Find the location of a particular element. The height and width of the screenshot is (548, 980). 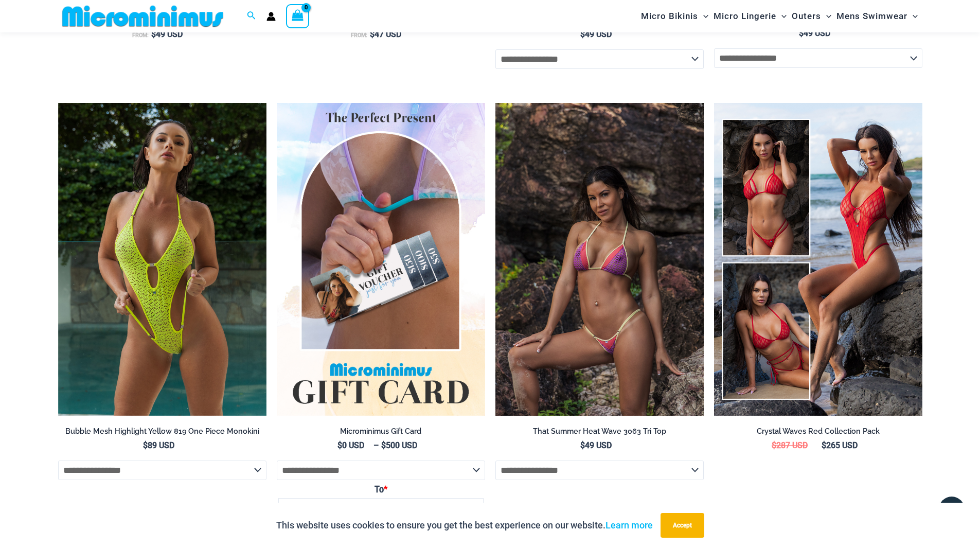

a: Learn more is located at coordinates (629, 525).